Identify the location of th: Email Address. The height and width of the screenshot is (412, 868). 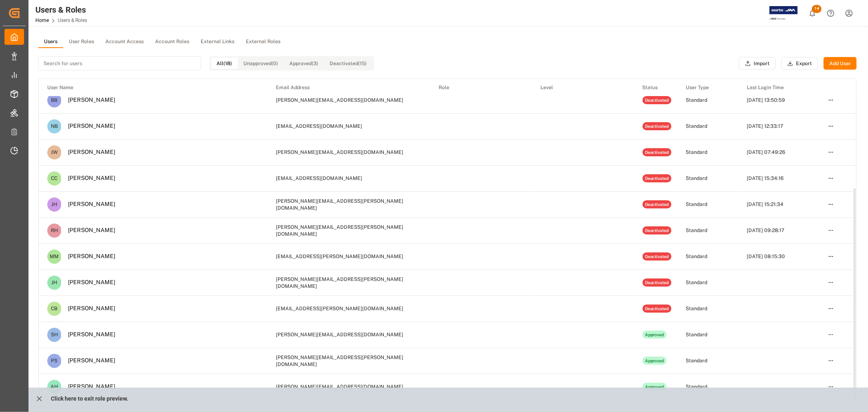
(349, 87).